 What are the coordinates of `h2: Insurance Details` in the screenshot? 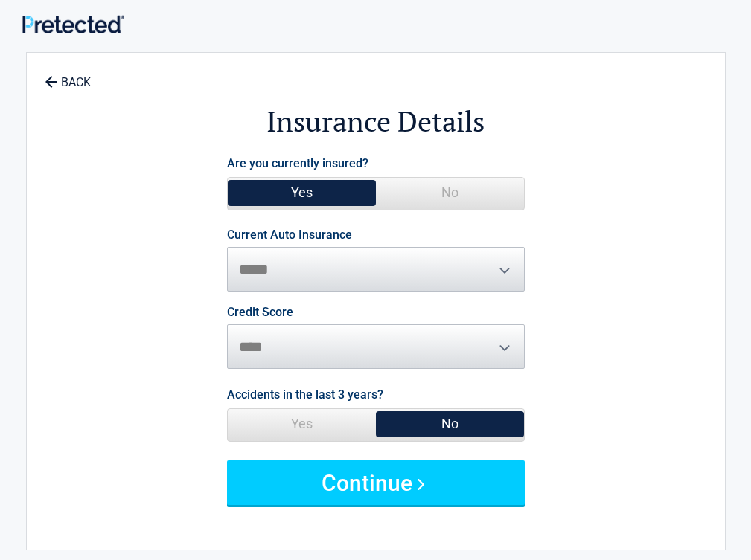 It's located at (376, 122).